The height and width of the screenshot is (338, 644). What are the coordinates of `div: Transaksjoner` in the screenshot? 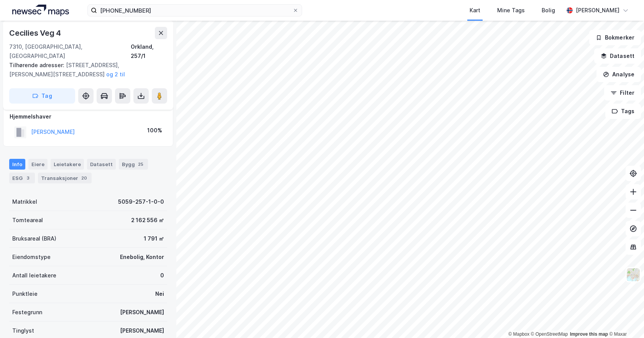 It's located at (65, 178).